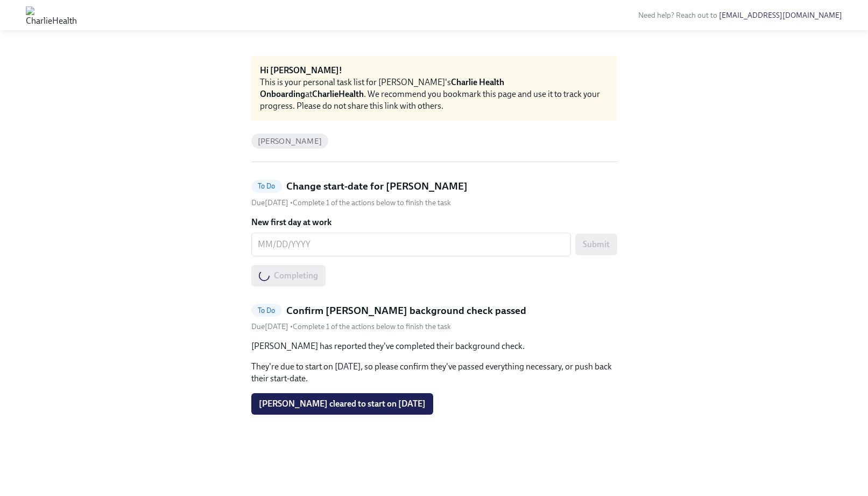 This screenshot has height=496, width=868. What do you see at coordinates (740, 15) in the screenshot?
I see `span: Need help? Reach out to` at bounding box center [740, 15].